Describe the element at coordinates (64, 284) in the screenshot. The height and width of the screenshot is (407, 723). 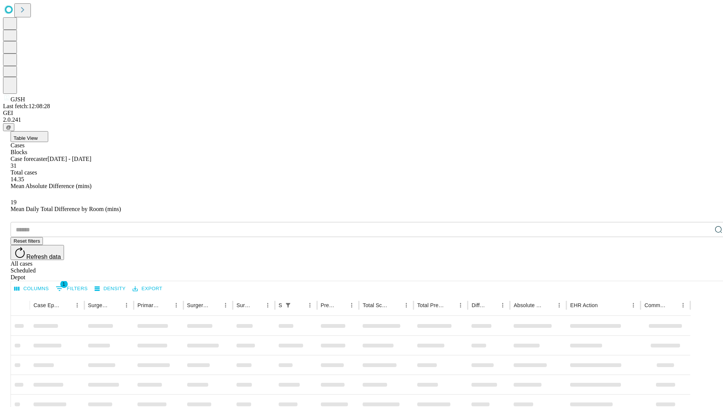
I see `span: 1` at that location.